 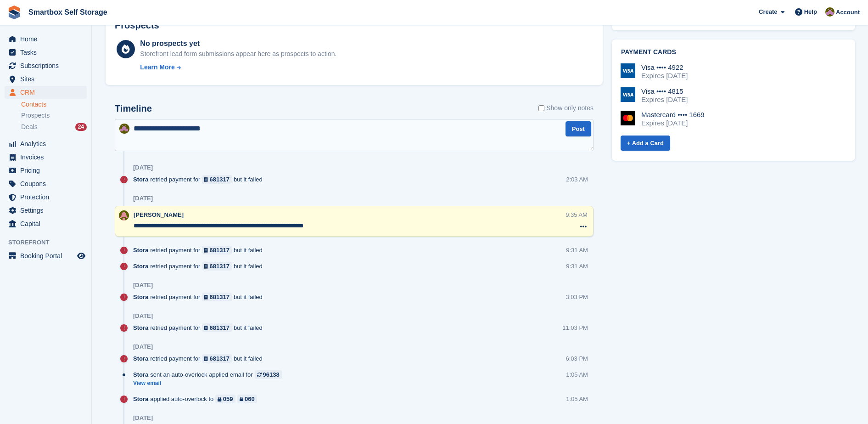 What do you see at coordinates (48, 52) in the screenshot?
I see `span: Tasks` at bounding box center [48, 52].